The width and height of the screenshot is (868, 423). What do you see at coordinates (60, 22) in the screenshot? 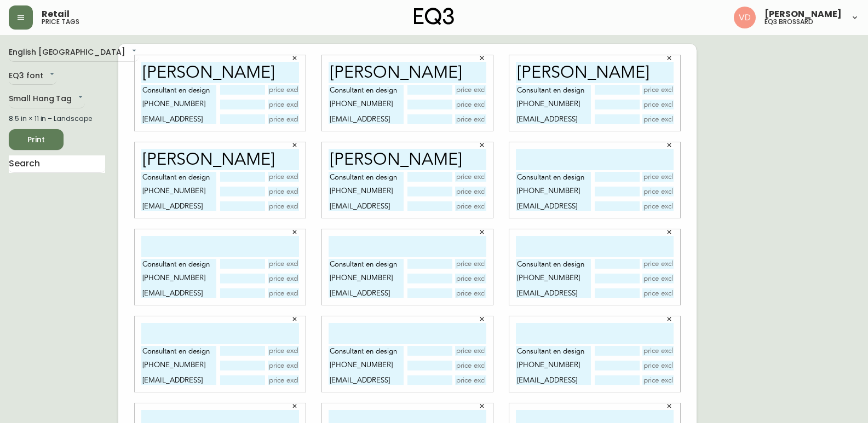
I see `h5: price tags` at bounding box center [60, 22].